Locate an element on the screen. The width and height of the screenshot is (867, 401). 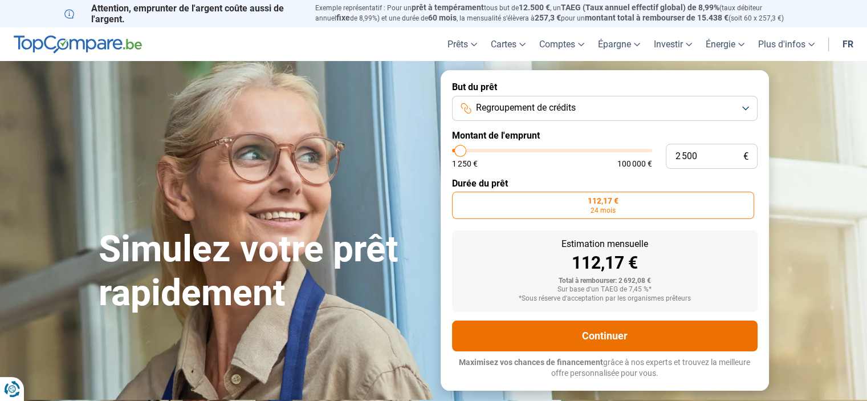
p: Attention, emprunter de l'argent coûte aussi de l'argent. is located at coordinates (183, 14).